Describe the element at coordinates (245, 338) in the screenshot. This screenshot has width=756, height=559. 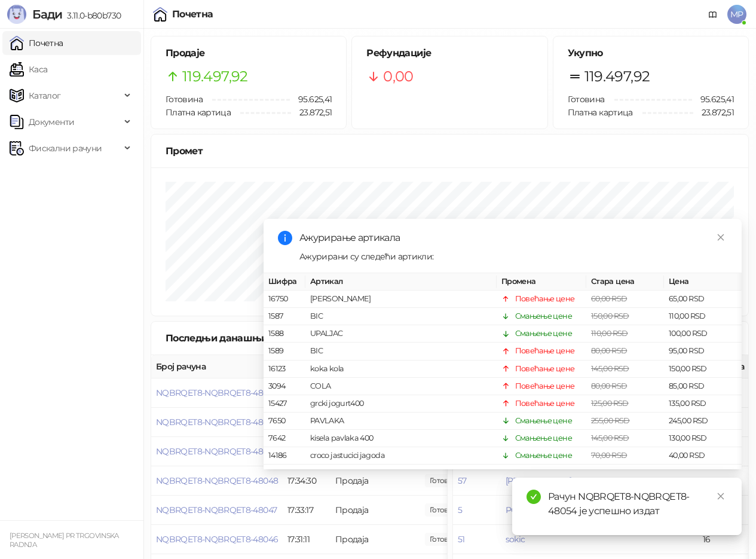
I see `div: Последњи данашњи рачуни` at that location.